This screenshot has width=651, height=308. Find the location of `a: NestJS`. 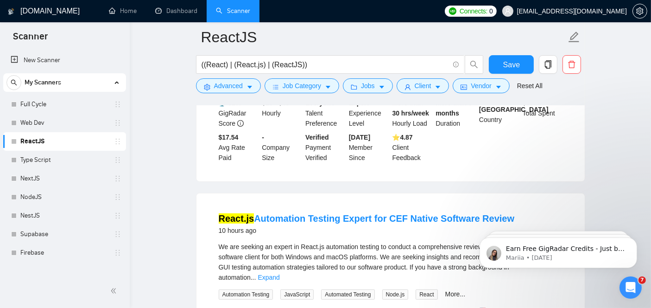

a: NestJS is located at coordinates (64, 215).